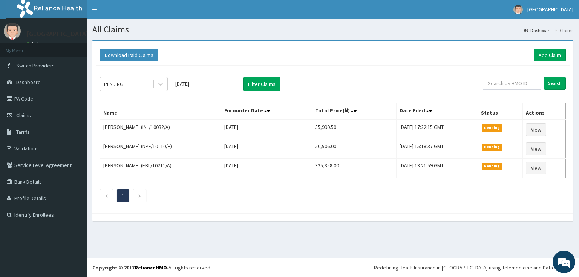  Describe the element at coordinates (354, 149) in the screenshot. I see `td: 50,506.00` at that location.